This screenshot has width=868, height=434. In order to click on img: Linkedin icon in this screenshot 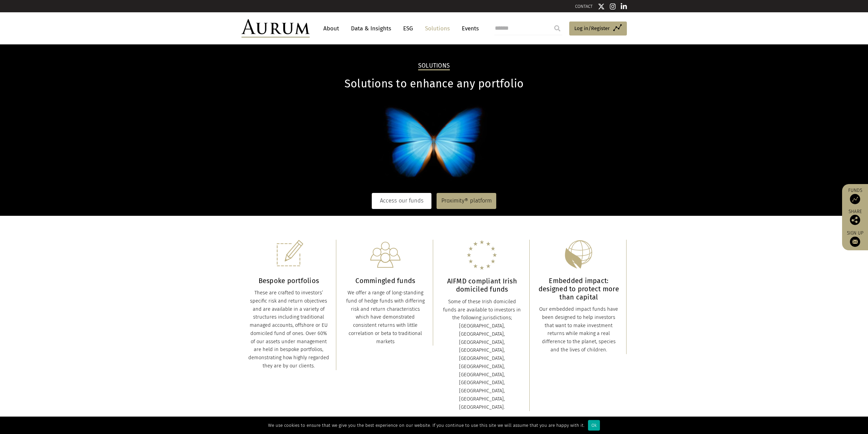, I will do `click(624, 6)`.